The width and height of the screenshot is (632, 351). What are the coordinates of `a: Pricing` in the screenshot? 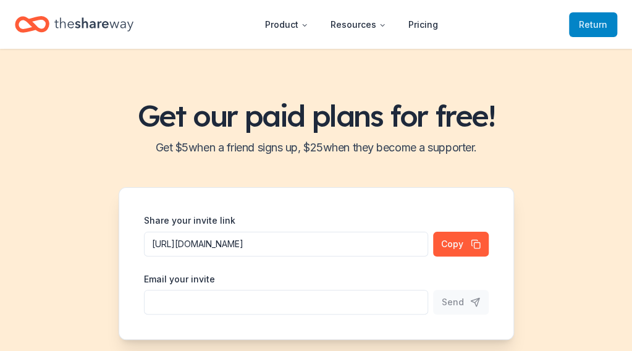 It's located at (423, 25).